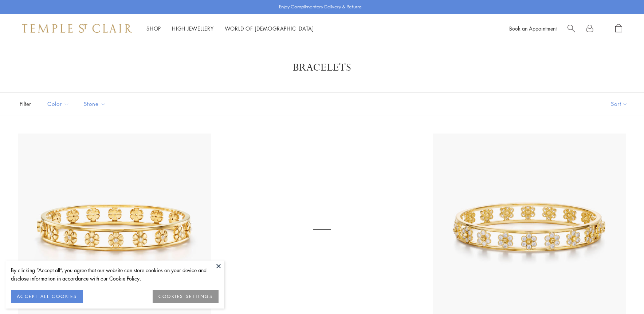 The width and height of the screenshot is (644, 314). Describe the element at coordinates (95, 104) in the screenshot. I see `button: Stone` at that location.